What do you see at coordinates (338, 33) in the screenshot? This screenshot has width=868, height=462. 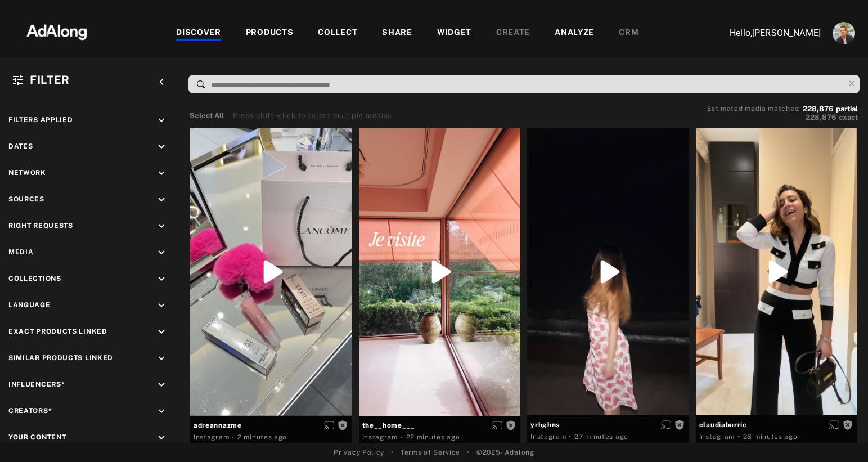 I see `div: COLLECT` at bounding box center [338, 33].